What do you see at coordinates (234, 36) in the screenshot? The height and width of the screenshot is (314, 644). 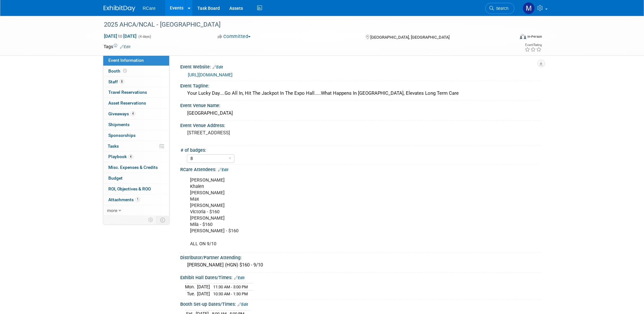 I see `button: Committed` at bounding box center [234, 36].